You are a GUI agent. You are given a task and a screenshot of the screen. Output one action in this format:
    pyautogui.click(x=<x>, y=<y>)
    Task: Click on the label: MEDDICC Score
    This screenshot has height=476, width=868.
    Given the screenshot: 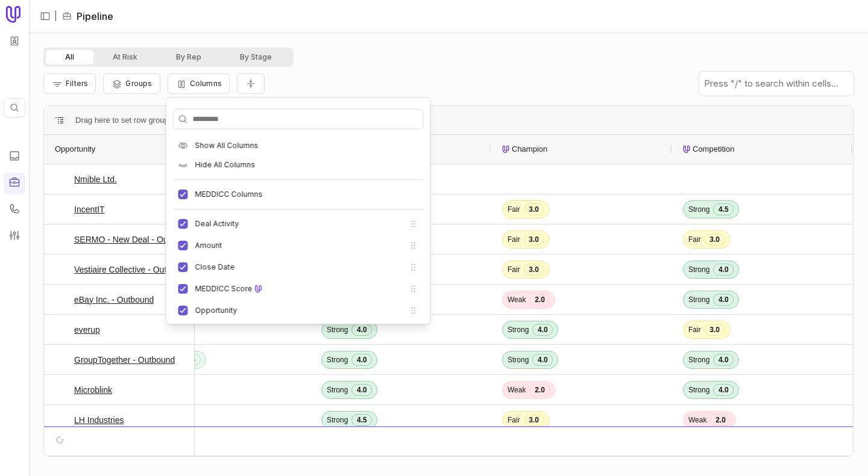 What is the action you would take?
    pyautogui.click(x=223, y=289)
    